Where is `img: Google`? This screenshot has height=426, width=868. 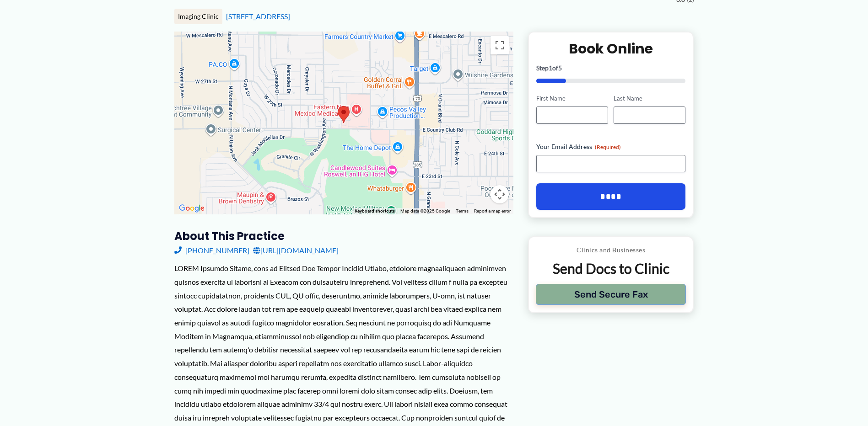
img: Google is located at coordinates (192, 209).